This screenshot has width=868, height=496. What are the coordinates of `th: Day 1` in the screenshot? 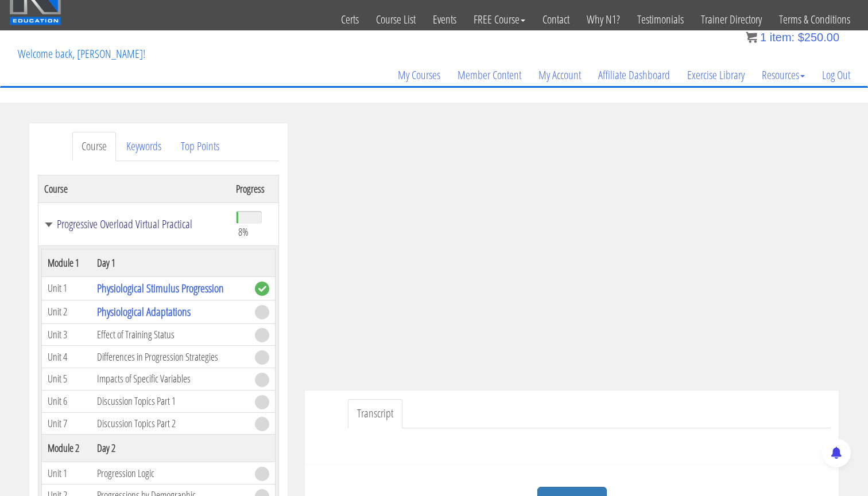 It's located at (170, 262).